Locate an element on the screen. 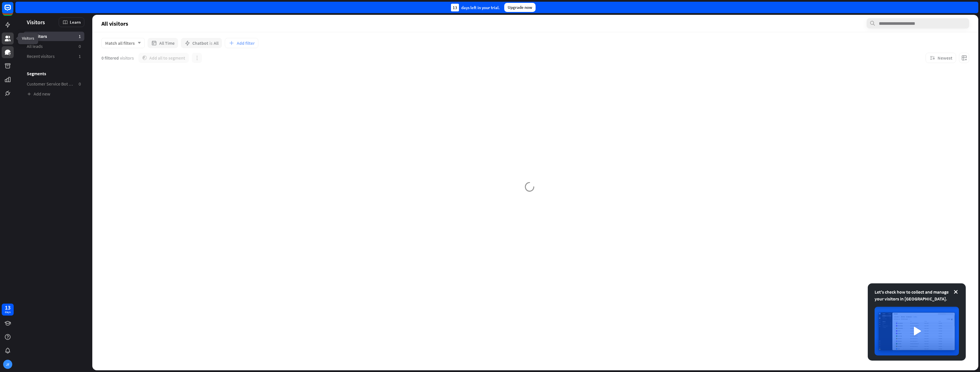 The image size is (980, 372). a: All leads 0 is located at coordinates (54, 46).